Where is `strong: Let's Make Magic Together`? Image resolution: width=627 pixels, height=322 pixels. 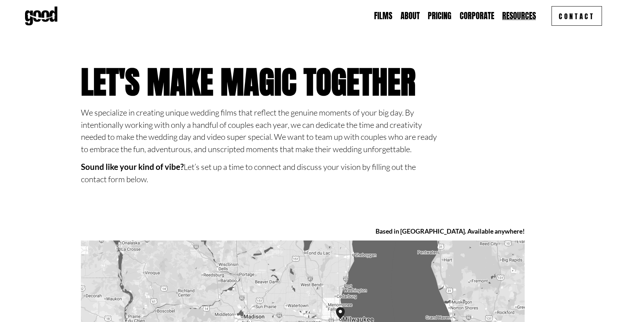 strong: Let's Make Magic Together is located at coordinates (248, 82).